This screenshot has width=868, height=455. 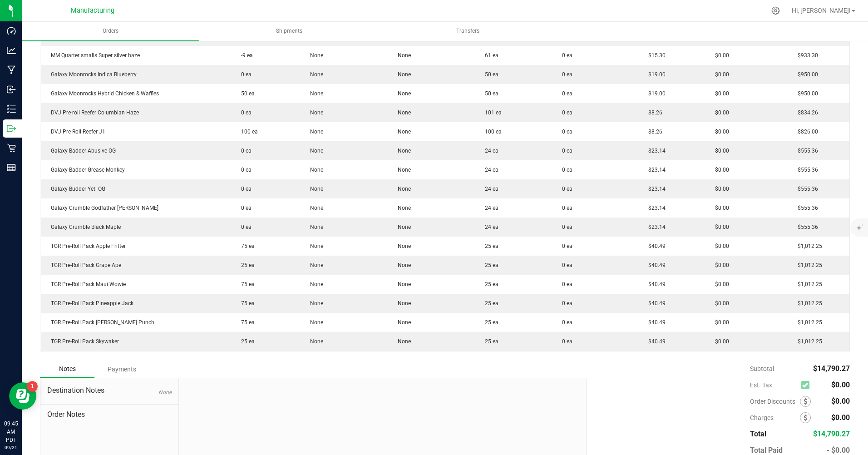 I want to click on span: Orders, so click(x=110, y=31).